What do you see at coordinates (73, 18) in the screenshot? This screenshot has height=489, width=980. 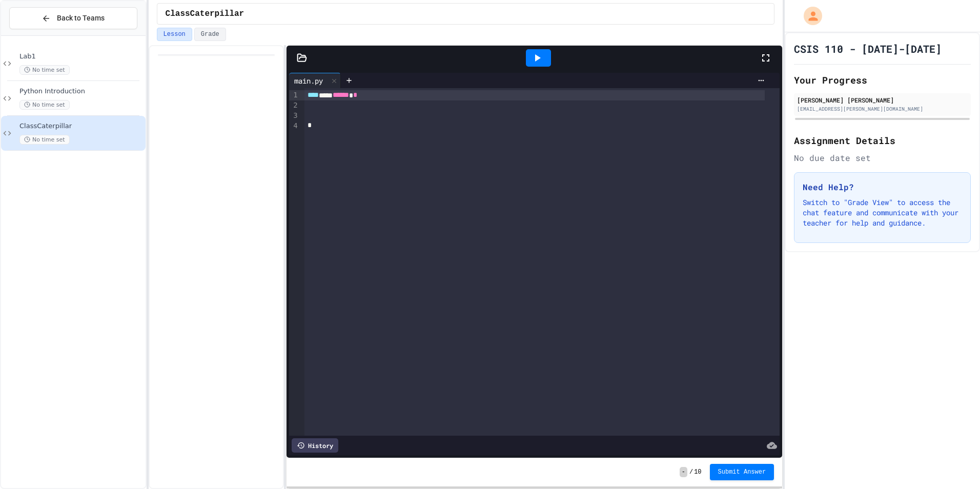 I see `button: Back to Teams` at bounding box center [73, 18].